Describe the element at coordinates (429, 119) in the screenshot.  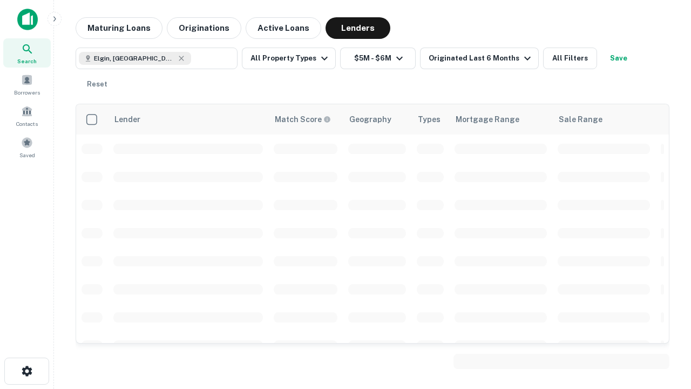
I see `div: Types` at that location.